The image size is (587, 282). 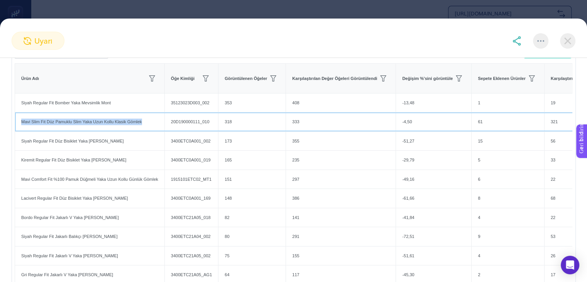 I want to click on font: 3400ETC21A05_002, so click(x=191, y=255).